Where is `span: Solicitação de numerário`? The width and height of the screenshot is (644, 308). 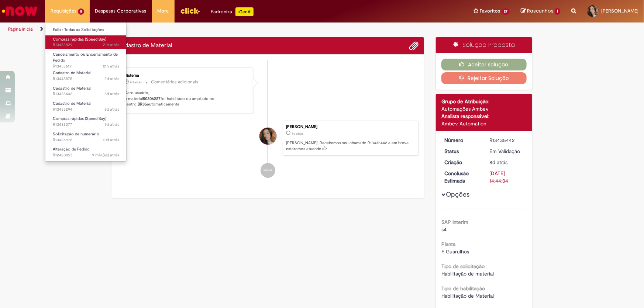
span: Solicitação de numerário is located at coordinates (76, 134).